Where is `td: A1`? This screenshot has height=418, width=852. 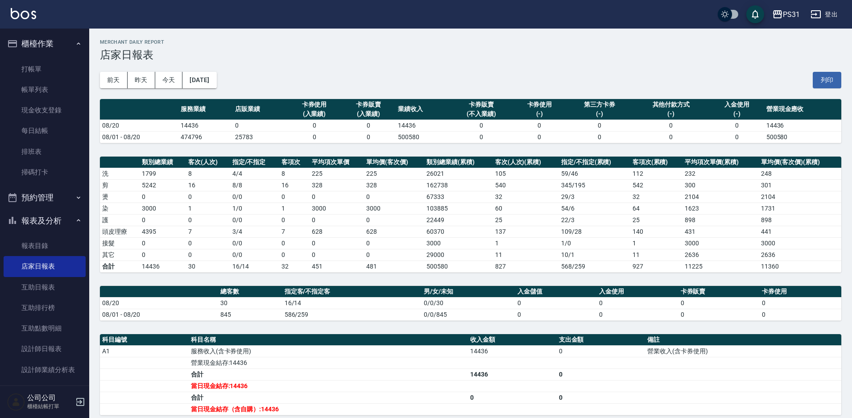 td: A1 is located at coordinates (144, 351).